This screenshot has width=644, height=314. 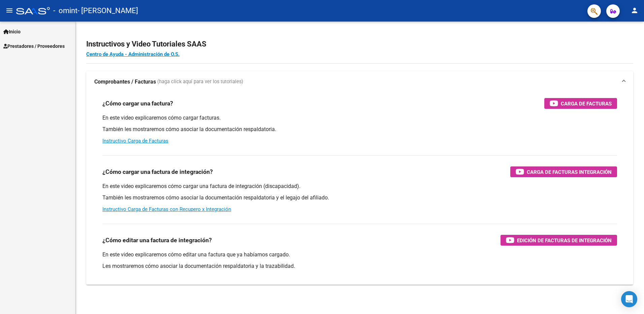 What do you see at coordinates (564, 172) in the screenshot?
I see `button: Carga de Facturas Integración` at bounding box center [564, 172].